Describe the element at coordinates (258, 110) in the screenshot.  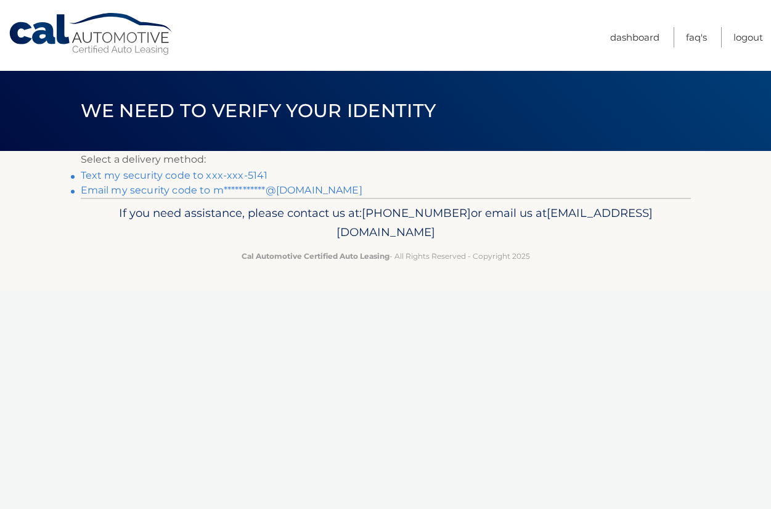
I see `span: We need to verify your identity` at that location.